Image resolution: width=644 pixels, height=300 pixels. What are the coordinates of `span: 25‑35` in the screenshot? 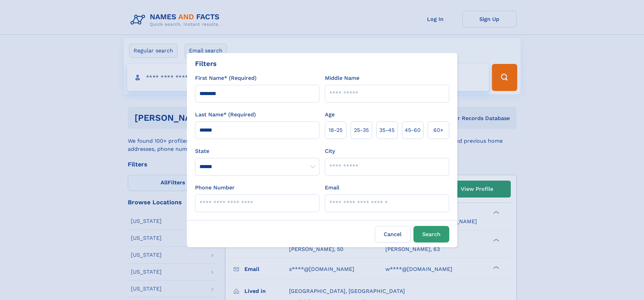 It's located at (361, 130).